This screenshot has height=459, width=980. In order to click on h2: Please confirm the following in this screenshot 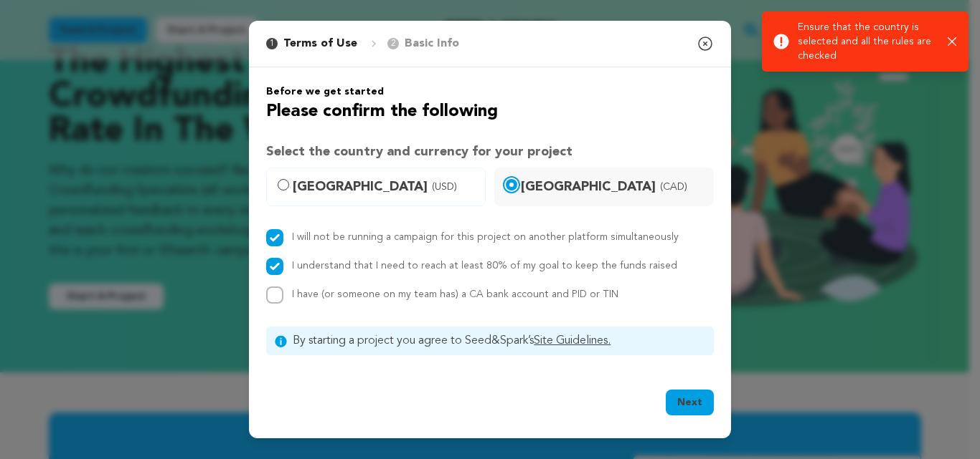, I will do `click(490, 112)`.